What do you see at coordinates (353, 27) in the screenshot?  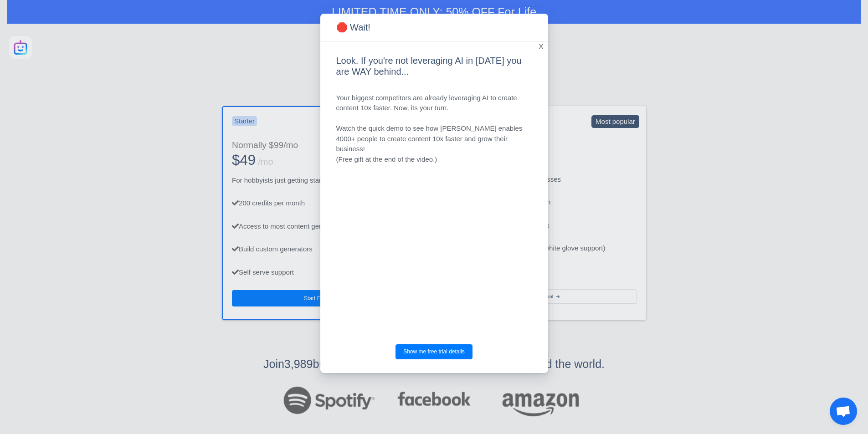 I see `h5: 🛑 Wait!` at bounding box center [353, 27].